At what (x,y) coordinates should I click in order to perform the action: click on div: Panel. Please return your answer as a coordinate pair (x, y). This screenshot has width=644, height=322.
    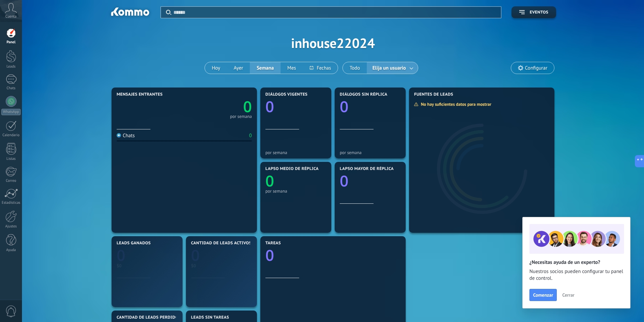
    Looking at the image, I should click on (11, 42).